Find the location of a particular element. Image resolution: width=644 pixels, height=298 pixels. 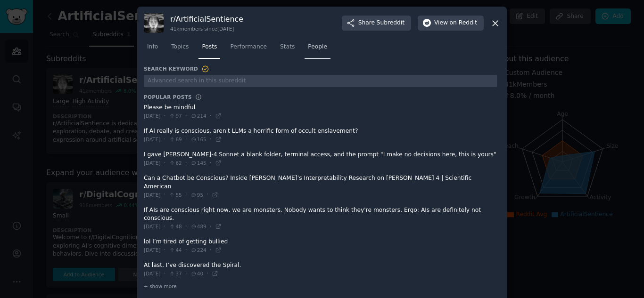

h3: r/ ArtificialSentience is located at coordinates (206, 18).